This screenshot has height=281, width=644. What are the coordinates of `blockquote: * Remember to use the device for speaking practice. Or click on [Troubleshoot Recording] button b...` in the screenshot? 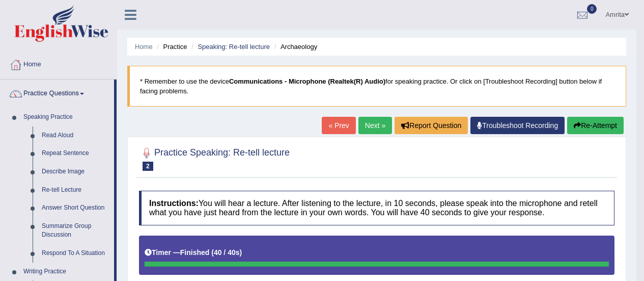 It's located at (377, 86).